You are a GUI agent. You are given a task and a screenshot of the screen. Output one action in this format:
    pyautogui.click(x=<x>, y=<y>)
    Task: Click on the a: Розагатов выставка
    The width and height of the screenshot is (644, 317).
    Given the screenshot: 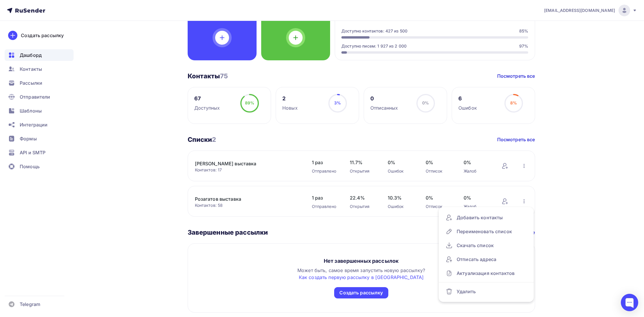 What is the action you would take?
    pyautogui.click(x=244, y=199)
    